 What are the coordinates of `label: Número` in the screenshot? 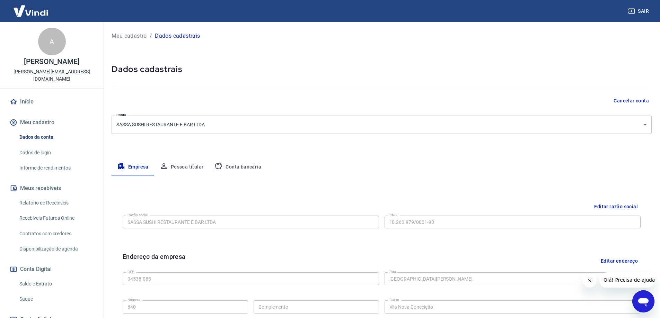 It's located at (134, 300).